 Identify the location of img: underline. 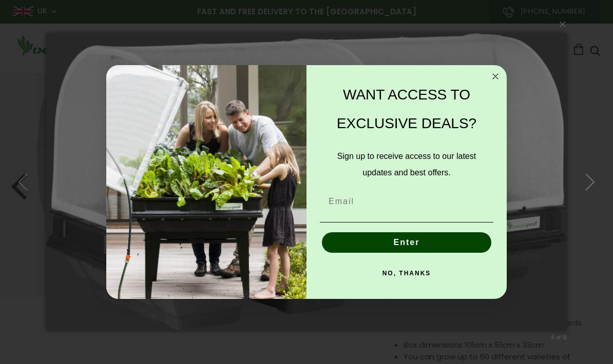
(406, 222).